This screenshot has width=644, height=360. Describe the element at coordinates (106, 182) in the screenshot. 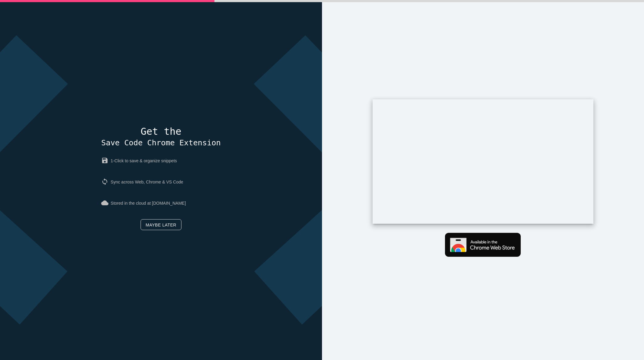

I see `i: sync` at that location.